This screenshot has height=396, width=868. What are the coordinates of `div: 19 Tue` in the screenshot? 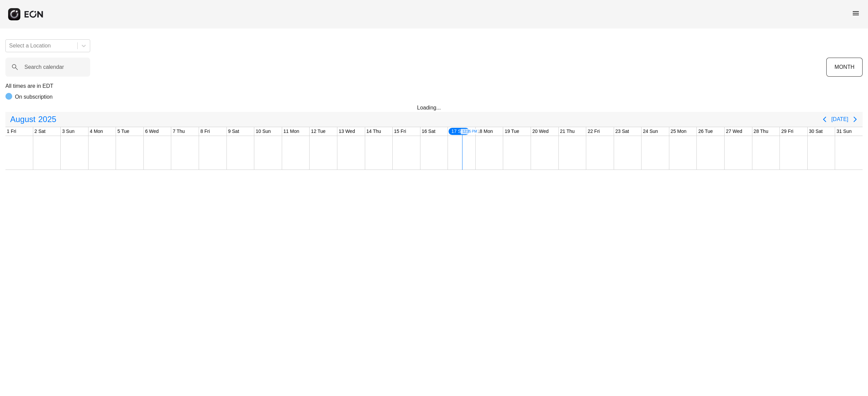 It's located at (512, 132).